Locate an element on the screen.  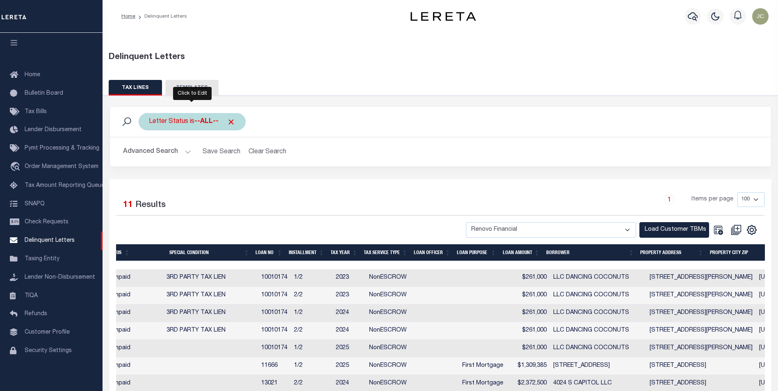
span: Home is located at coordinates (32, 75).